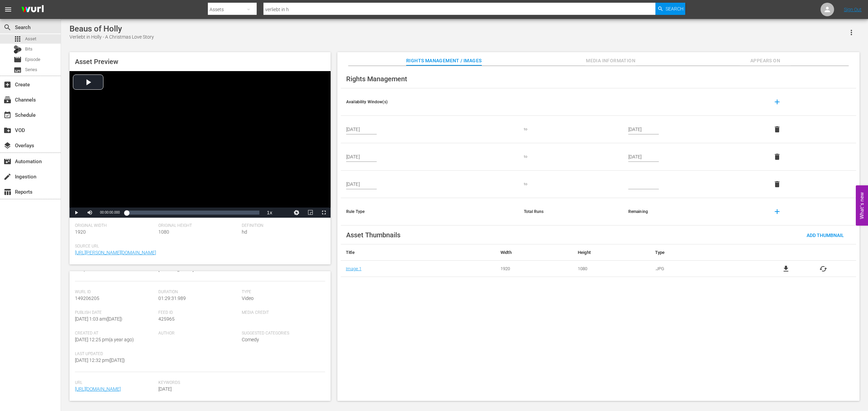  Describe the element at coordinates (429, 212) in the screenshot. I see `th: Rule Type` at that location.